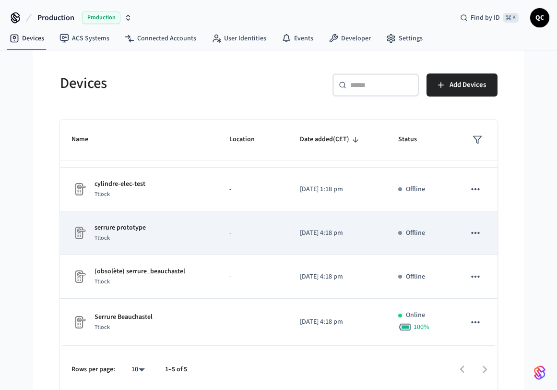 The height and width of the screenshot is (390, 557). Describe the element at coordinates (422, 327) in the screenshot. I see `span: 100 %` at that location.